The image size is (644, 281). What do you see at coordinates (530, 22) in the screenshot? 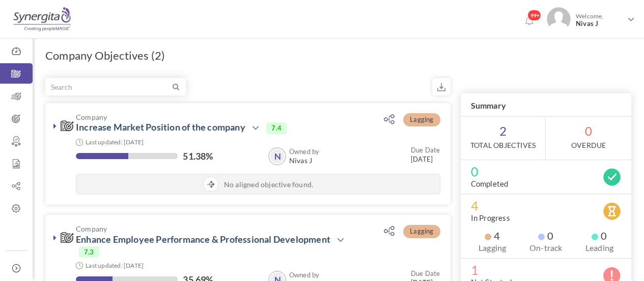
I see `a: Notifications` at bounding box center [530, 22].